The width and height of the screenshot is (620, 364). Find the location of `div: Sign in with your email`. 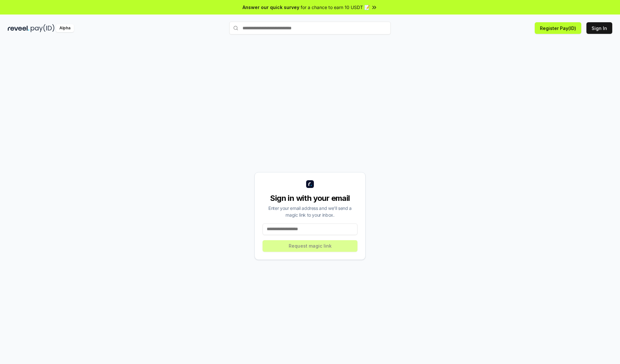

div: Sign in with your email is located at coordinates (310, 198).